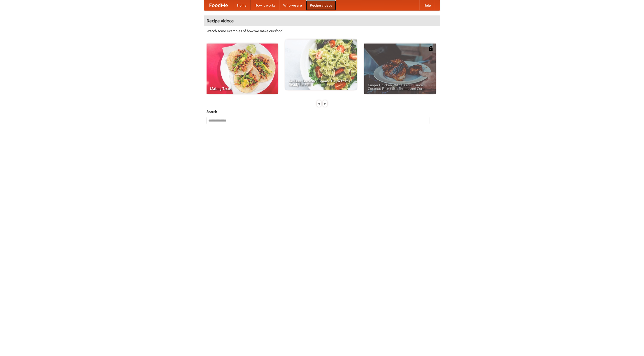 This screenshot has height=356, width=644. What do you see at coordinates (431, 49) in the screenshot?
I see `img: 483408.png` at bounding box center [431, 49].